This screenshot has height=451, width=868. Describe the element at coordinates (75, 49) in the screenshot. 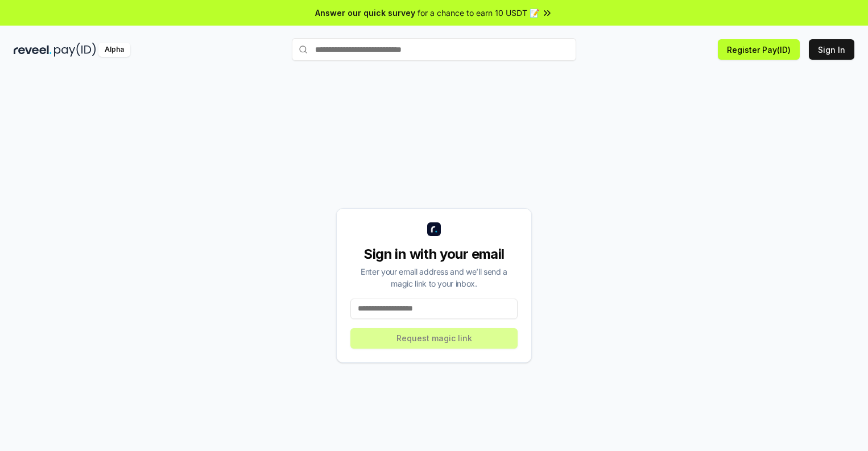

I see `img: pay_id` at that location.